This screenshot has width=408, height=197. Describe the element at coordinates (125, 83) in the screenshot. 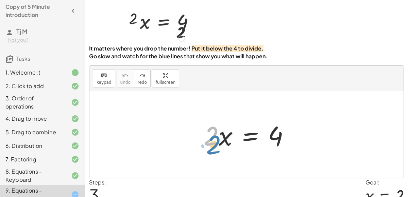

I see `span: undo` at that location.